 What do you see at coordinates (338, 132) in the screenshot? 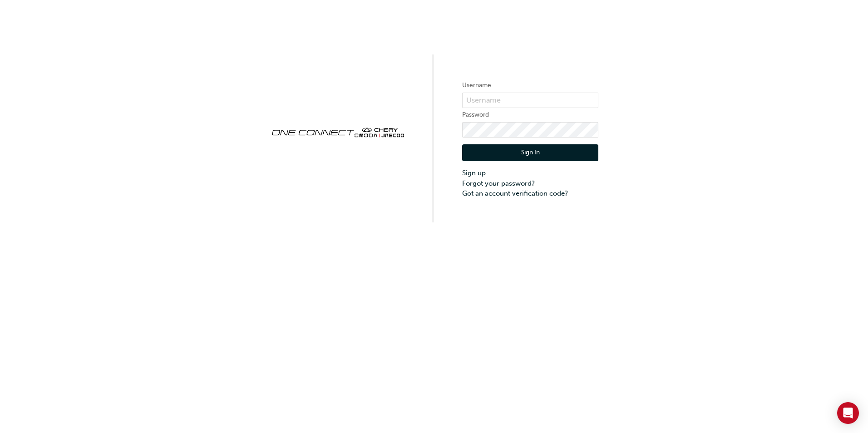
I see `img: oneconnect` at bounding box center [338, 132].